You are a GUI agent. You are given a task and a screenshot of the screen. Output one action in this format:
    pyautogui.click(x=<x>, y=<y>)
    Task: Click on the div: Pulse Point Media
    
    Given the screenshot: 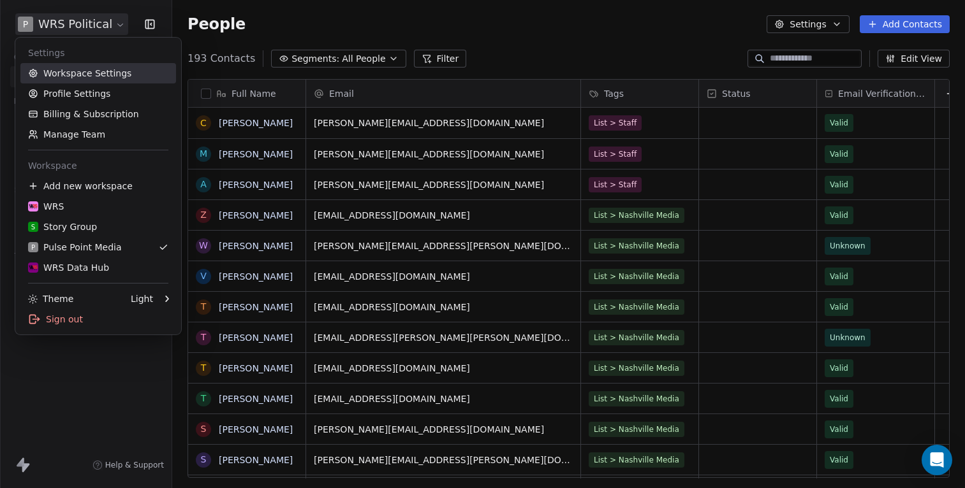 What is the action you would take?
    pyautogui.click(x=75, y=247)
    